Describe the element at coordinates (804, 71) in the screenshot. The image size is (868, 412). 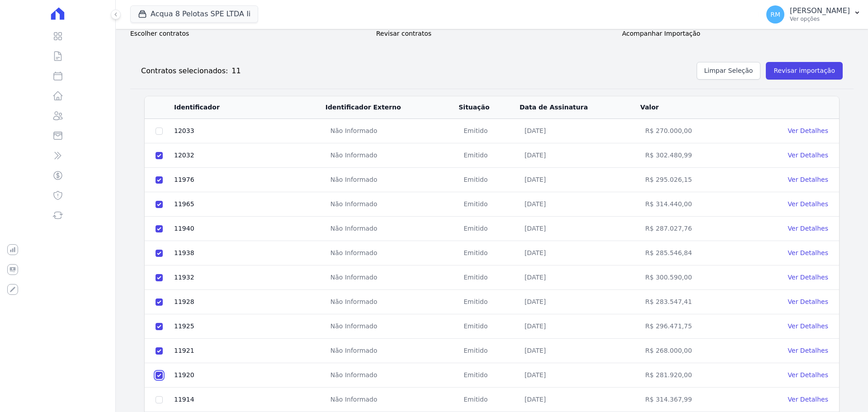
I see `button: Revisar importação` at that location.